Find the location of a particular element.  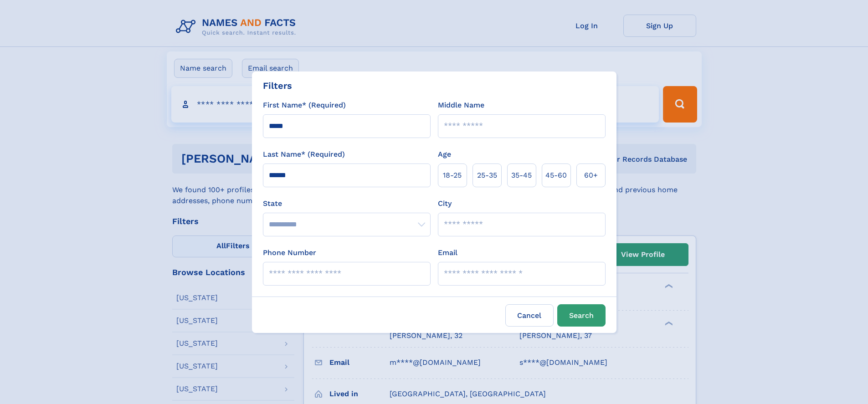

label: Middle Name is located at coordinates (461, 105).